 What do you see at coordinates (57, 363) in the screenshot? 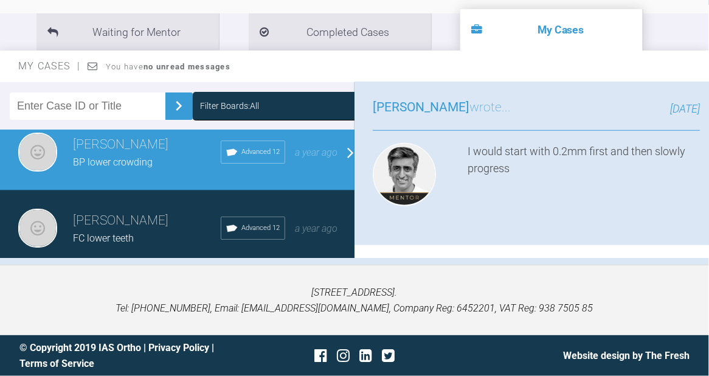
I see `a: Terms of Service` at bounding box center [57, 363].